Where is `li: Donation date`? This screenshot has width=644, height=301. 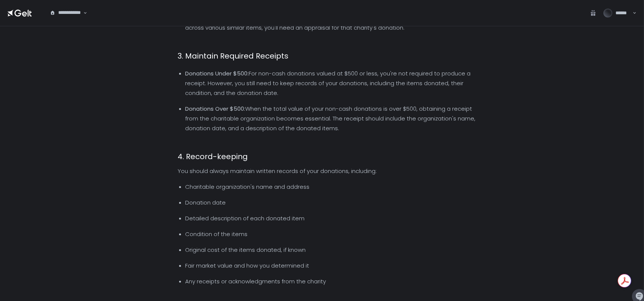
li: Donation date is located at coordinates (332, 202).